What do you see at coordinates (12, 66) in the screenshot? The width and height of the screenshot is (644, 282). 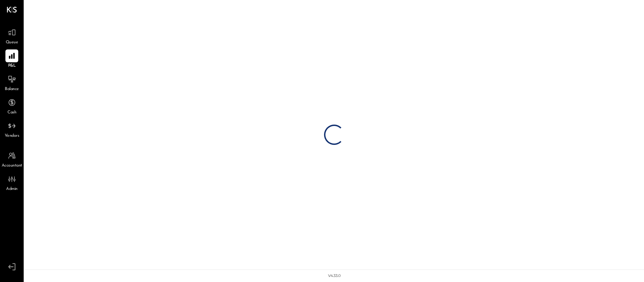 I see `span: P&L` at bounding box center [12, 66].